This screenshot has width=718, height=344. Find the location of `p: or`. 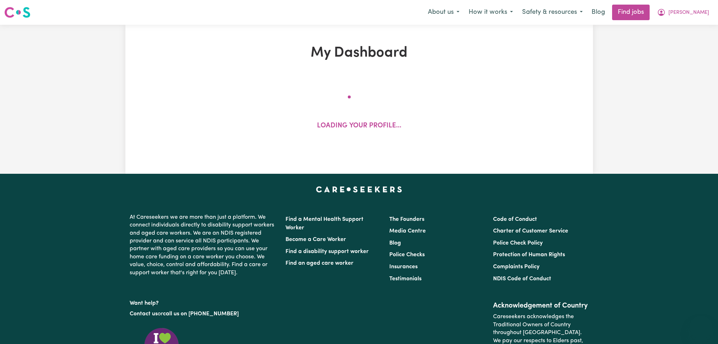

p: or is located at coordinates (203, 314).